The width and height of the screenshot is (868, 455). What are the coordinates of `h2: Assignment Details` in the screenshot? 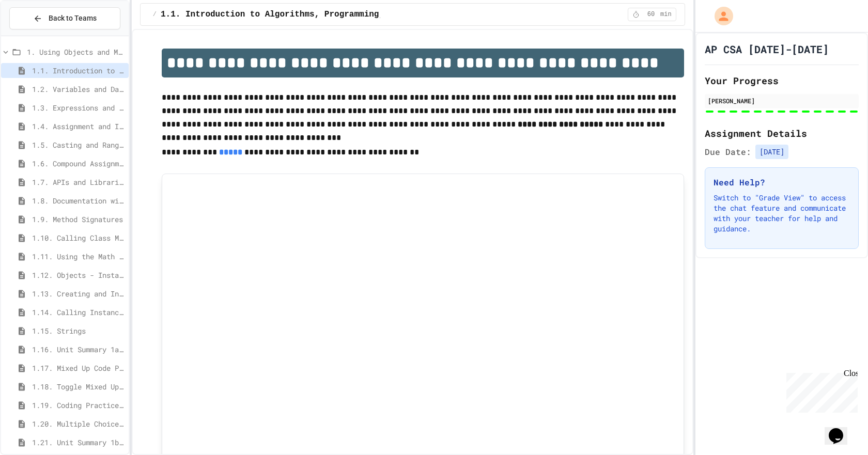 It's located at (782, 133).